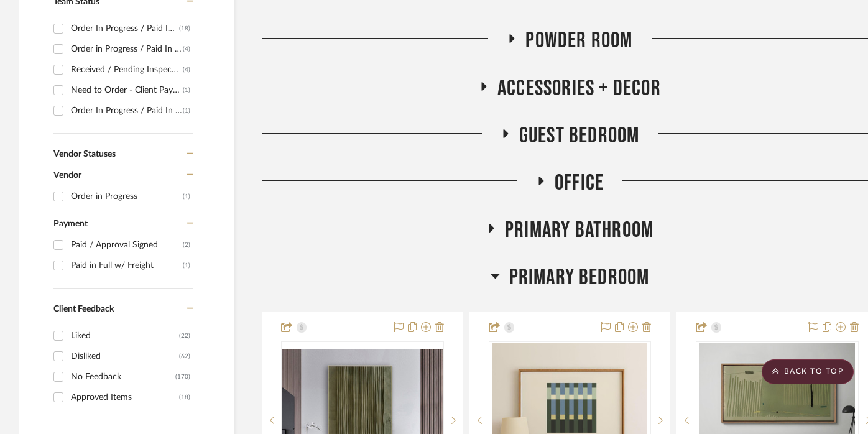 The image size is (868, 434). What do you see at coordinates (123, 377) in the screenshot?
I see `div: No Feedback` at bounding box center [123, 377].